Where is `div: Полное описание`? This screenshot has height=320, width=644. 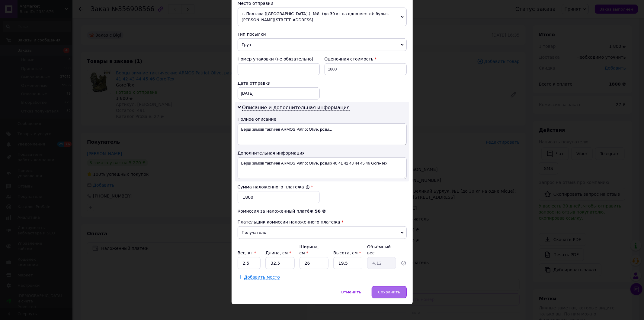
div: Полное описание is located at coordinates (322, 119).